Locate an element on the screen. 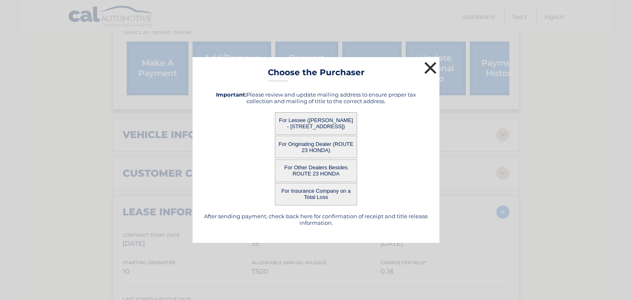 The height and width of the screenshot is (300, 632). button: For Insurance Company on a Total Loss is located at coordinates (316, 194).